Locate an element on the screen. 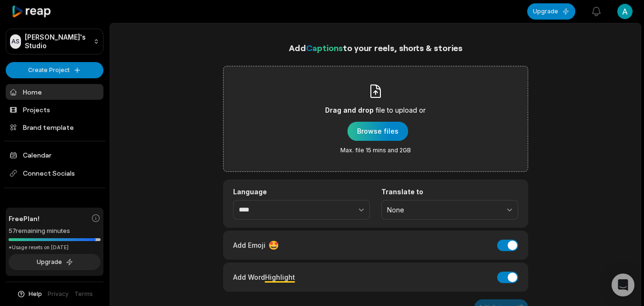 This screenshot has width=644, height=306. a: Privacy is located at coordinates (58, 294).